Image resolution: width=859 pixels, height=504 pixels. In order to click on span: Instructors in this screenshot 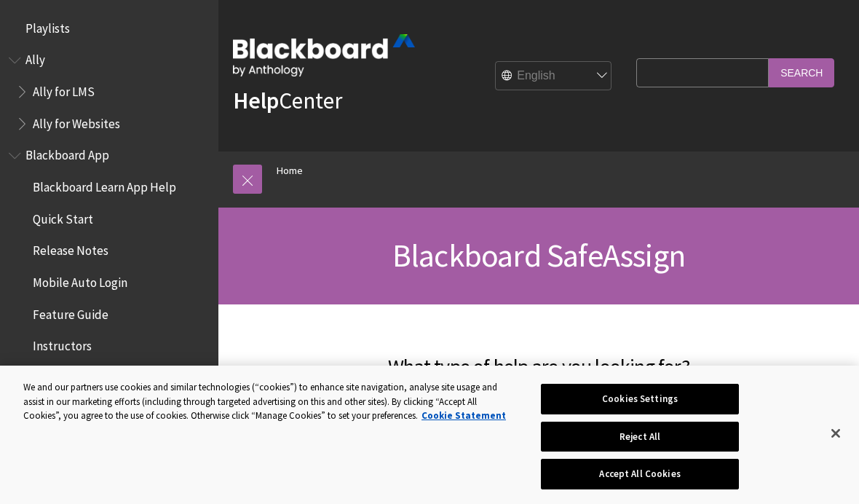, I will do `click(62, 344)`.